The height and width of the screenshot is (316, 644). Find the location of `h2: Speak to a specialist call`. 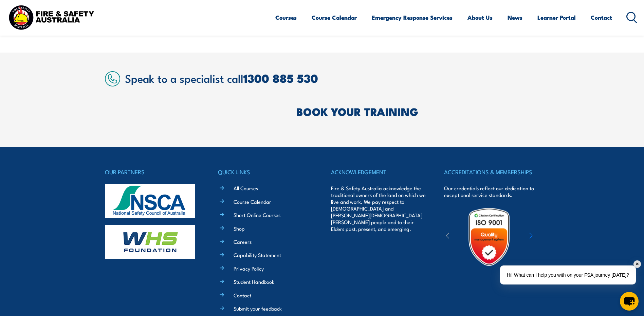

h2: Speak to a specialist call is located at coordinates (332, 78).